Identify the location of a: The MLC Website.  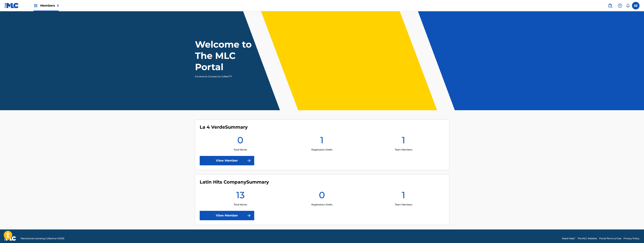
(587, 238).